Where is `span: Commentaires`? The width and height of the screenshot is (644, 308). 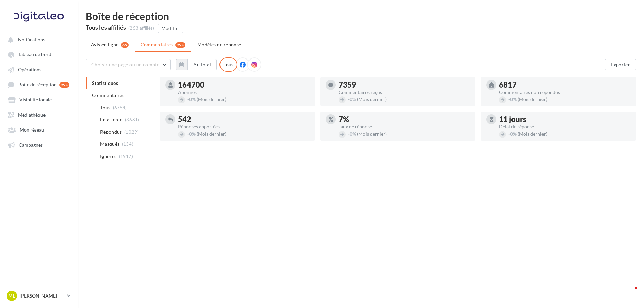 span: Commentaires is located at coordinates (108, 95).